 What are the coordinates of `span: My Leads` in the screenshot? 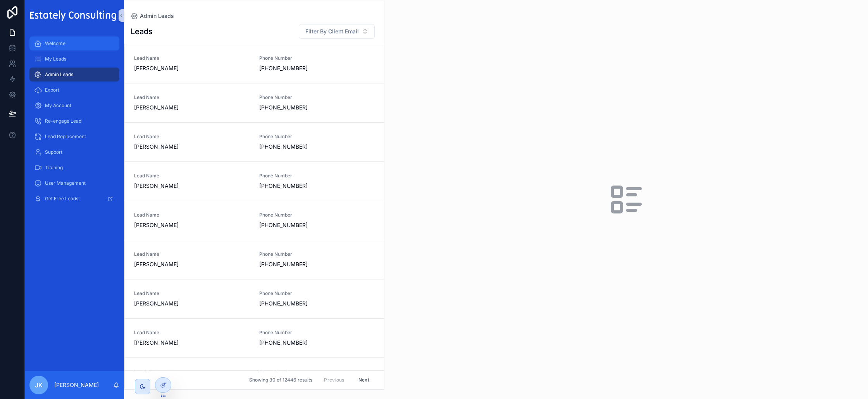 It's located at (56, 59).